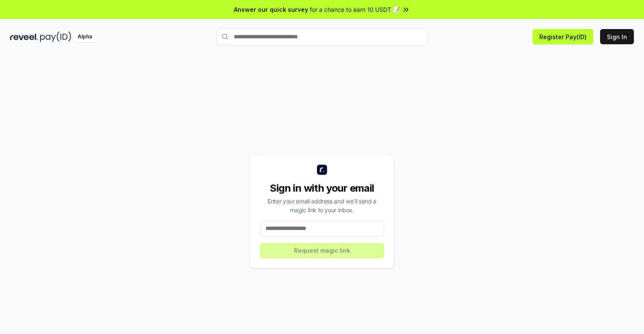  What do you see at coordinates (84, 37) in the screenshot?
I see `div: Alpha` at bounding box center [84, 37].